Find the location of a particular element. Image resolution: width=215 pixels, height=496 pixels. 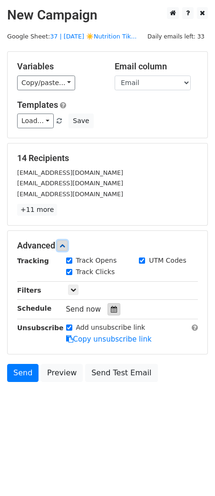

button: Save is located at coordinates (81, 121).